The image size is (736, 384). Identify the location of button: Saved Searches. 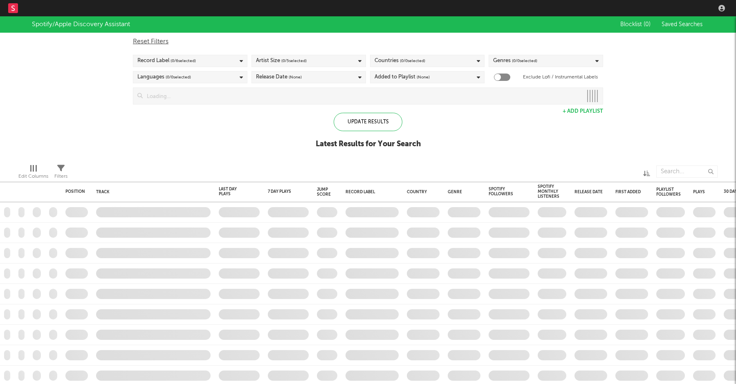
(681, 25).